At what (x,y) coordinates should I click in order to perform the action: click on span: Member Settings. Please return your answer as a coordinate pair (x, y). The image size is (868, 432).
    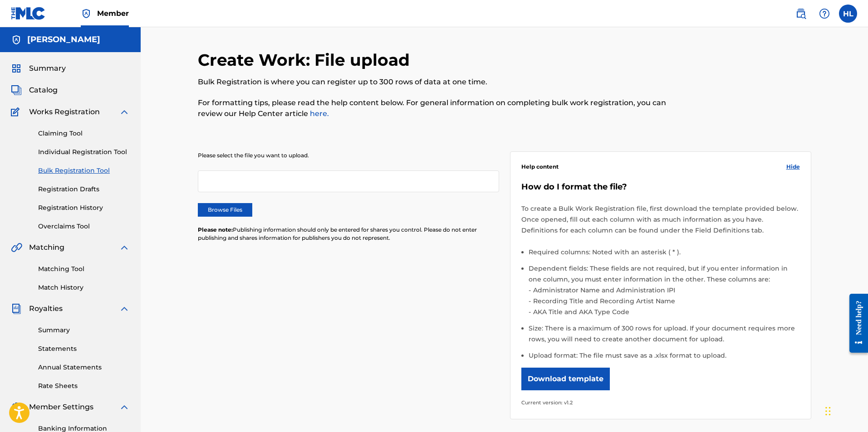
    Looking at the image, I should click on (61, 407).